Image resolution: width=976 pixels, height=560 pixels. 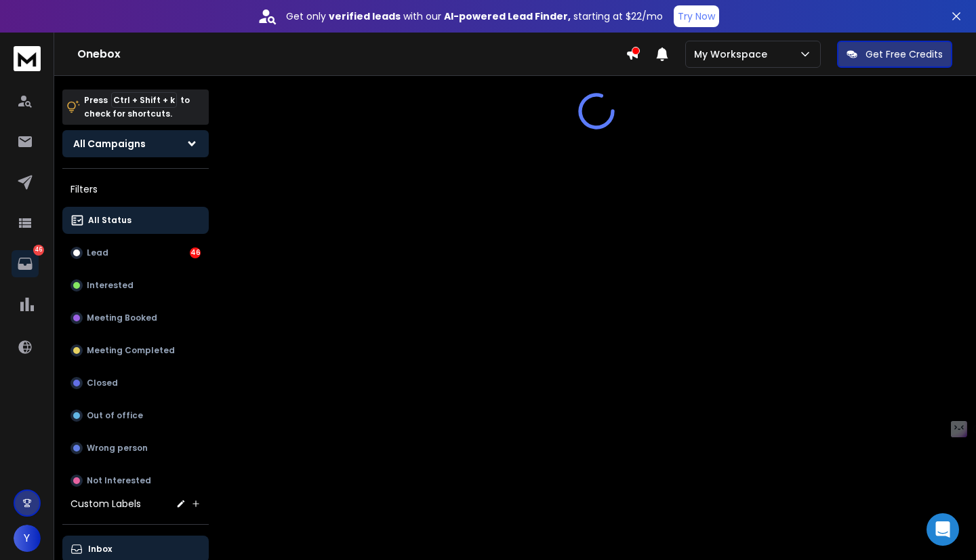 What do you see at coordinates (895, 55) in the screenshot?
I see `button: Get Free Credits` at bounding box center [895, 55].